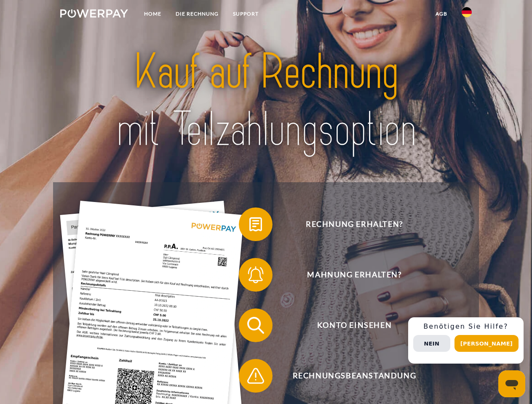 Image resolution: width=532 pixels, height=404 pixels. Describe the element at coordinates (466, 12) in the screenshot. I see `img: de` at that location.